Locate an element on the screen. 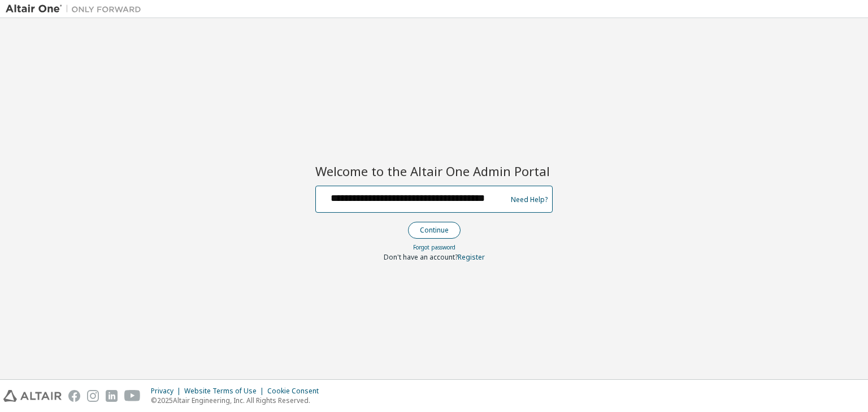  div: Cookie Consent is located at coordinates (297, 391).